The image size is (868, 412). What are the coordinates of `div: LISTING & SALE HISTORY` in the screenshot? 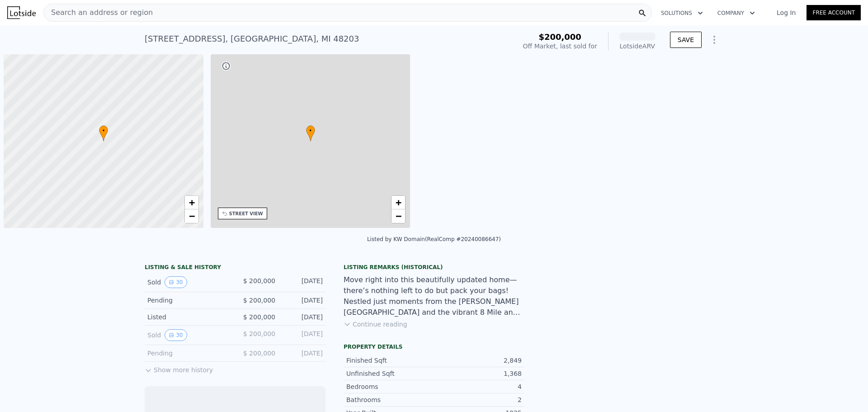 It's located at (236, 268).